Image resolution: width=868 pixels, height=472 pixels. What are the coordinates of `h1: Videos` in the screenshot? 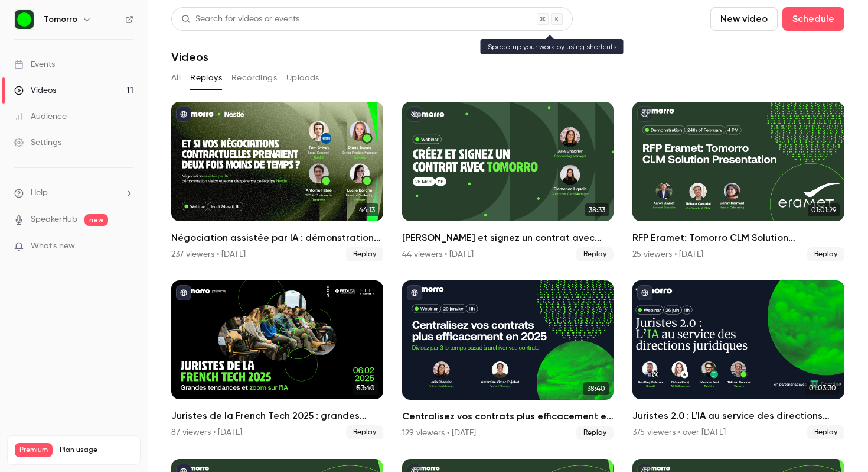 It's located at (190, 57).